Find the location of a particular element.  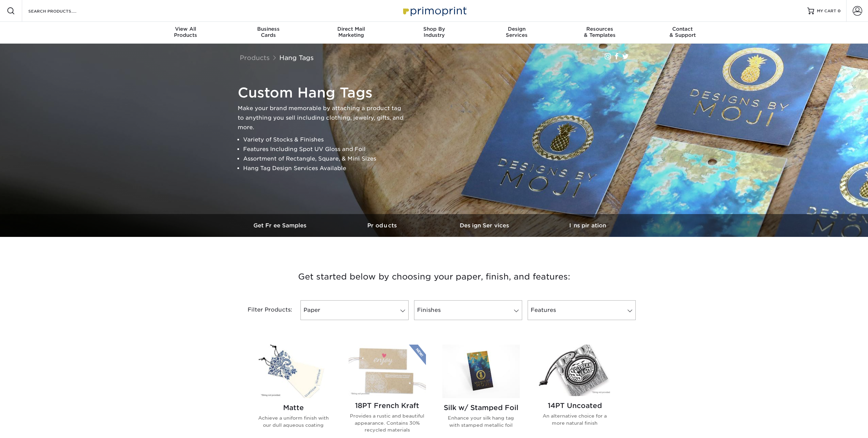

div: Marketing is located at coordinates (351, 32).